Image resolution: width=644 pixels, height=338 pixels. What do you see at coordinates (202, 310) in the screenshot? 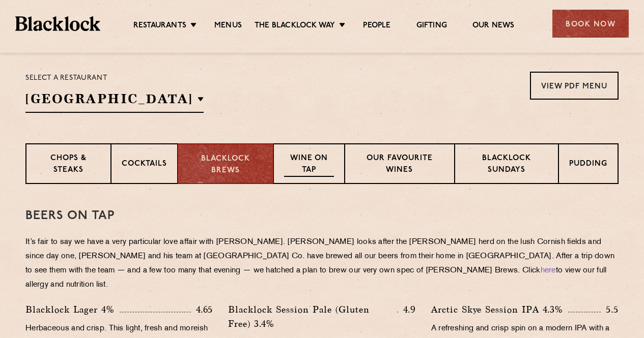
I see `p: 4.65` at bounding box center [202, 310].